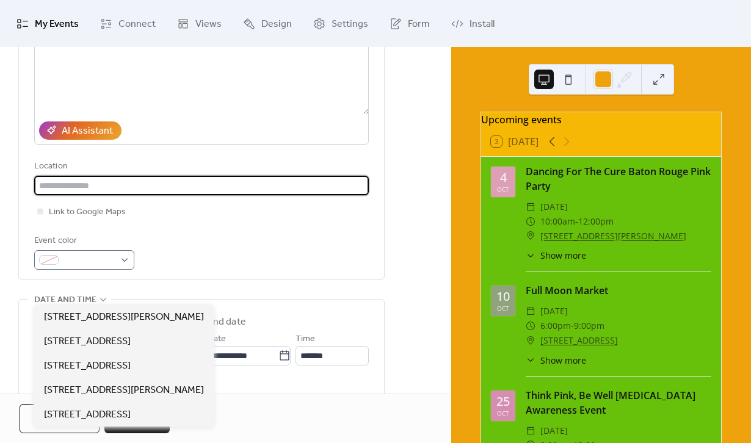  What do you see at coordinates (472, 23) in the screenshot?
I see `a: Install` at bounding box center [472, 23].